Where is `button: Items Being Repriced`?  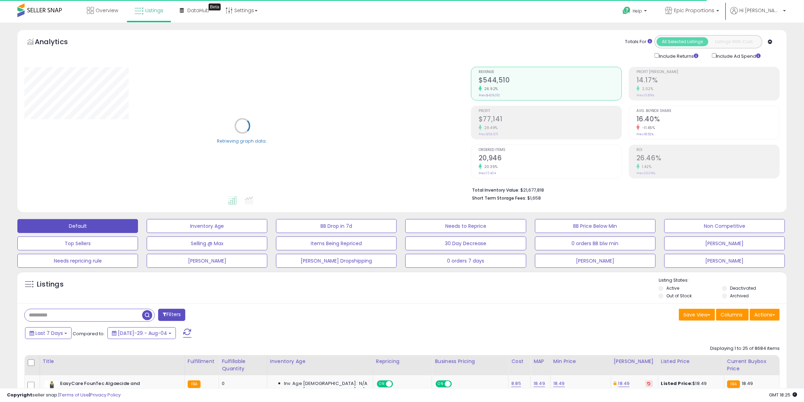
button: Items Being Repriced is located at coordinates (336, 243).